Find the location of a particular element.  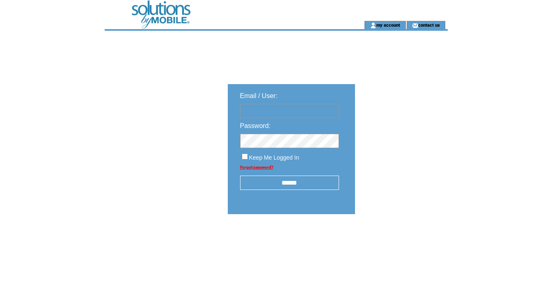

span: Password: is located at coordinates (255, 125).